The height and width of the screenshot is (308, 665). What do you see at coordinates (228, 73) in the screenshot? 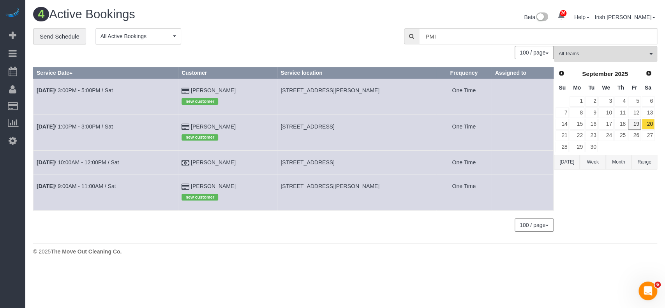
I see `th: Customer` at bounding box center [228, 73].